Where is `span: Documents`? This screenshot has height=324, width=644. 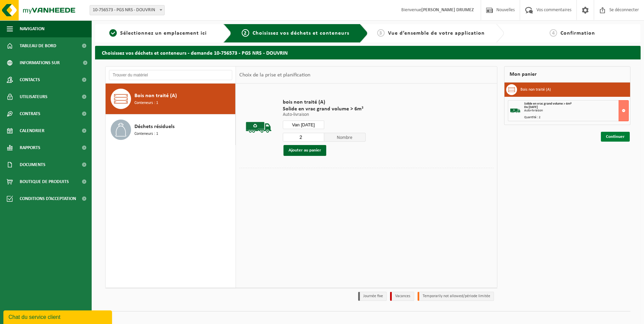
span: Documents is located at coordinates (33, 165).